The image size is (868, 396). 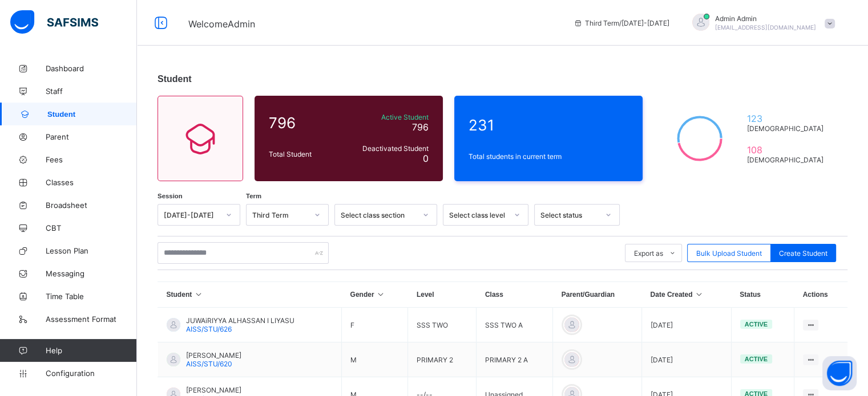 I want to click on span: AISS/STU/626, so click(x=209, y=329).